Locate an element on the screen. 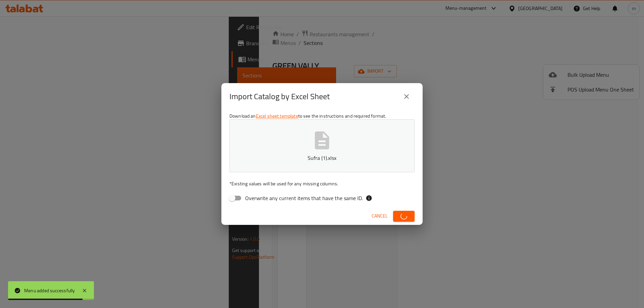 This screenshot has height=308, width=644. svg: If the overwrite option isn't selected, then the items that match an existing ID will be ignored ... is located at coordinates (369, 198).